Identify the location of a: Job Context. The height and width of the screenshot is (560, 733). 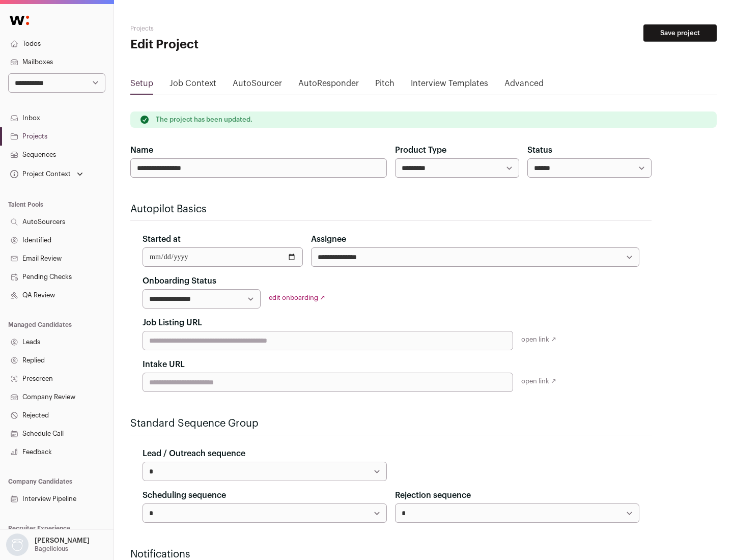
(193, 85).